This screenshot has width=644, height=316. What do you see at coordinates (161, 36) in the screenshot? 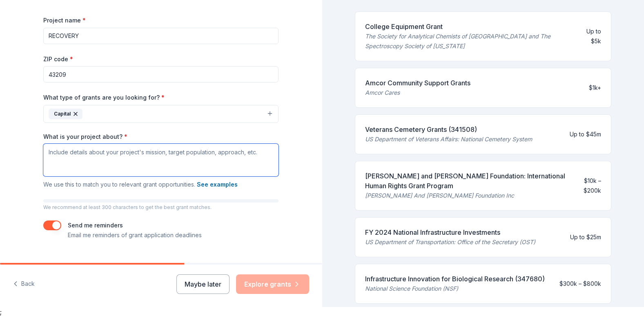
I see `input: After school program` at bounding box center [161, 36].